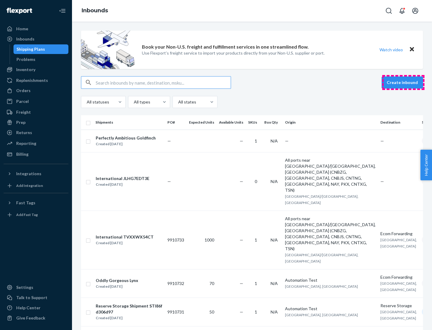  I want to click on div: Orders, so click(23, 91).